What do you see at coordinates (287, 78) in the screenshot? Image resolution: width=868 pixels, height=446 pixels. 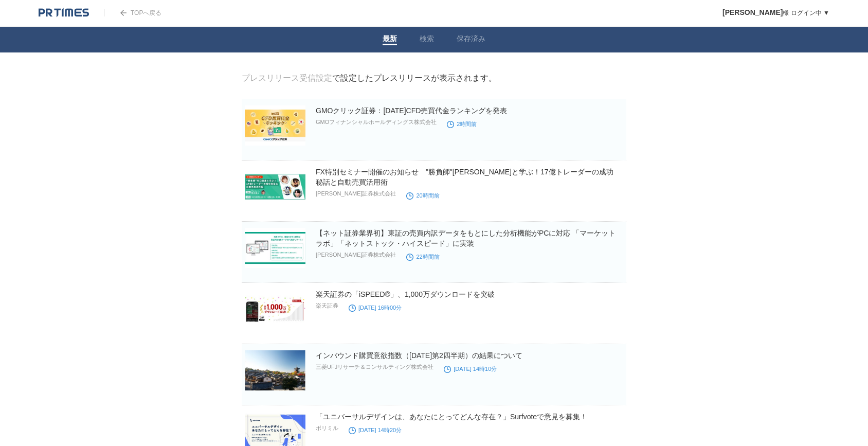 I see `a: プレスリリース受信設定` at bounding box center [287, 78].